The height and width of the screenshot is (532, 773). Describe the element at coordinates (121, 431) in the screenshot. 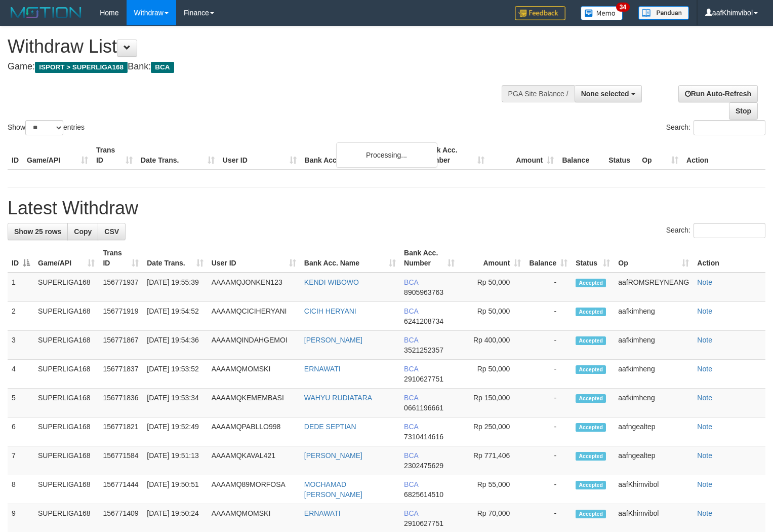

I see `td: 156771821` at that location.